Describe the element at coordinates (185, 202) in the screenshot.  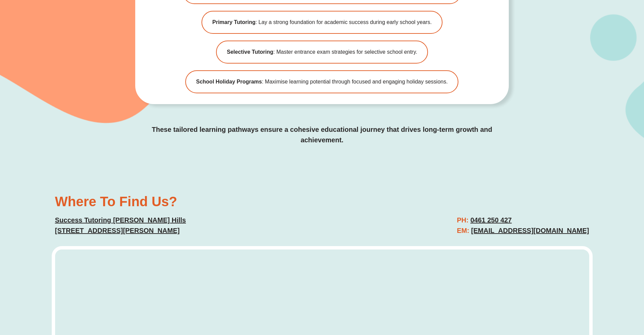
I see `h2: Where To Find Us?` at that location.